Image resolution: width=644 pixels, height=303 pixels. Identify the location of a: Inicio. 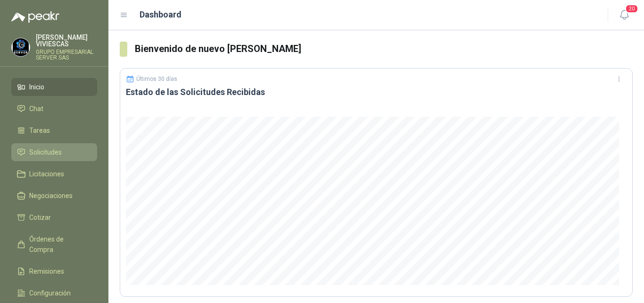
(55, 87).